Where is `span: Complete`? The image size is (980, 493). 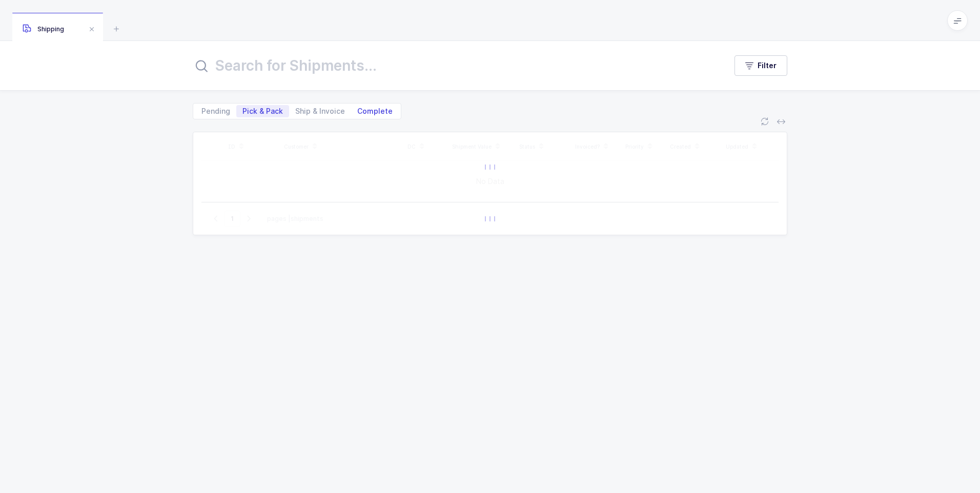 span: Complete is located at coordinates (374, 111).